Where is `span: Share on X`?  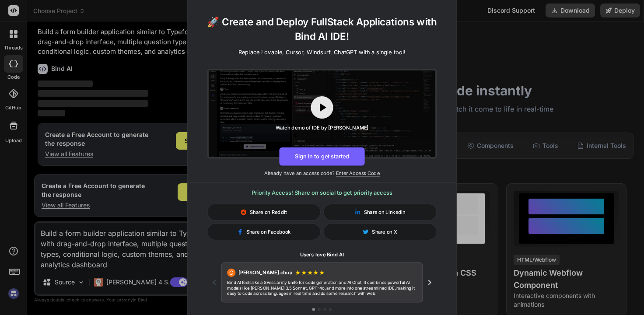
span: Share on X is located at coordinates (384, 231).